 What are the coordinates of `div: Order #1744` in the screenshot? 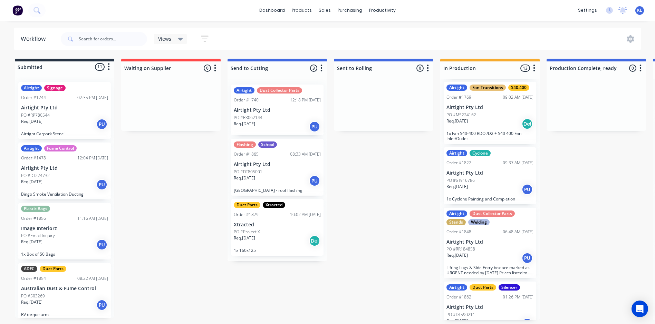 It's located at (34, 98).